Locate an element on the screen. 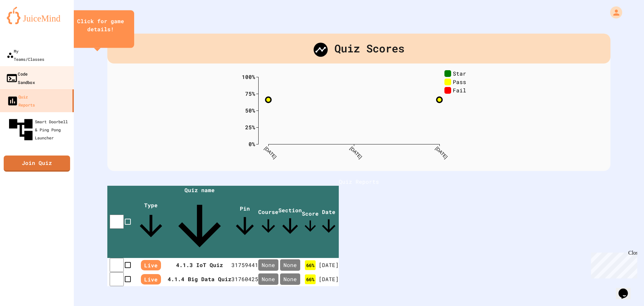 The height and width of the screenshot is (306, 644). div: Quiz Scores is located at coordinates (359, 49).